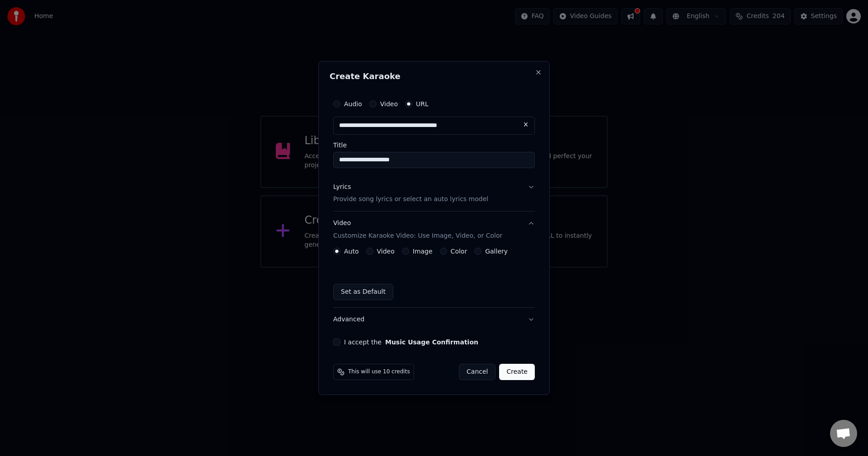 The height and width of the screenshot is (456, 868). What do you see at coordinates (496, 251) in the screenshot?
I see `label: Gallery` at bounding box center [496, 251].